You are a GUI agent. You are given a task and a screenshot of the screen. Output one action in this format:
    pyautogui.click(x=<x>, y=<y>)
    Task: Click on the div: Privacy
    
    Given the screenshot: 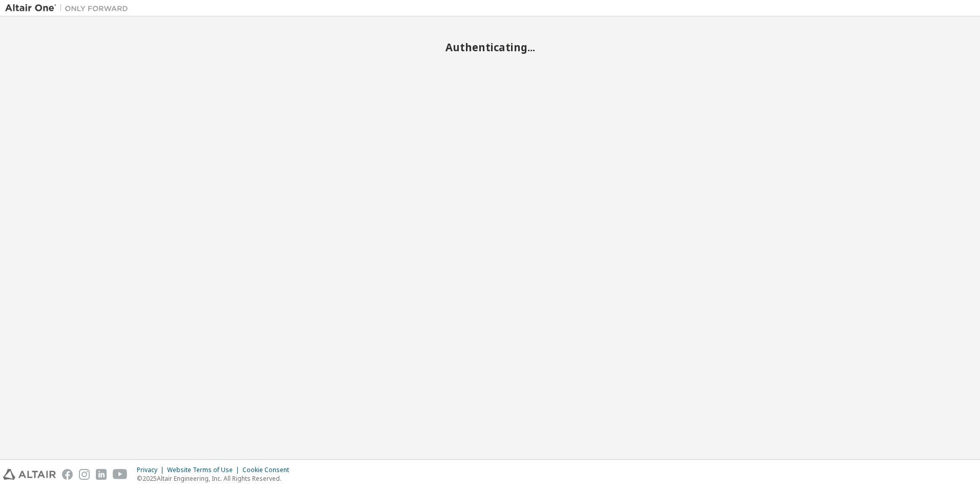 What is the action you would take?
    pyautogui.click(x=152, y=470)
    